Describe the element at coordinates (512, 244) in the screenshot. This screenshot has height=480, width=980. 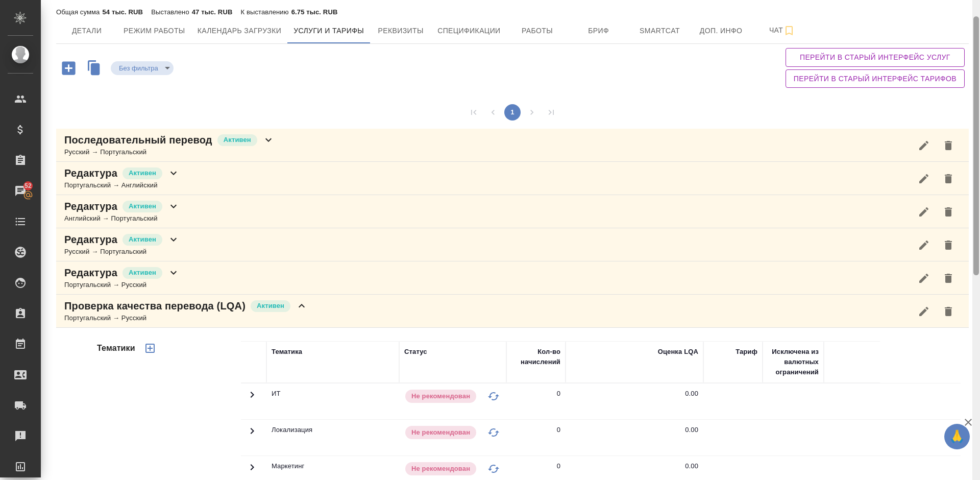
I see `div: РедактураАктивенРусский → Португальский` at that location.